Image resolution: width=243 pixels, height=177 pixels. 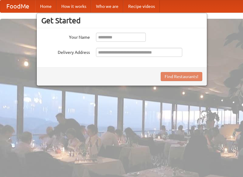 I want to click on button: Find Restaurants!, so click(x=181, y=77).